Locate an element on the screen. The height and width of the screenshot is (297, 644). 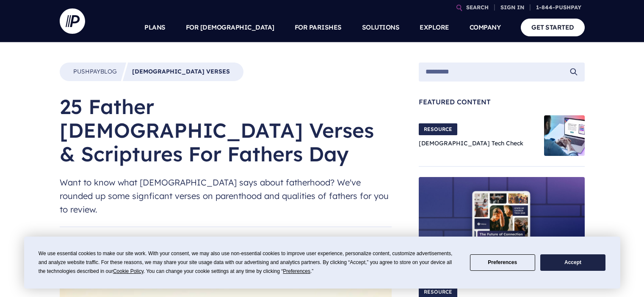
span: Featured Content is located at coordinates (502, 102).